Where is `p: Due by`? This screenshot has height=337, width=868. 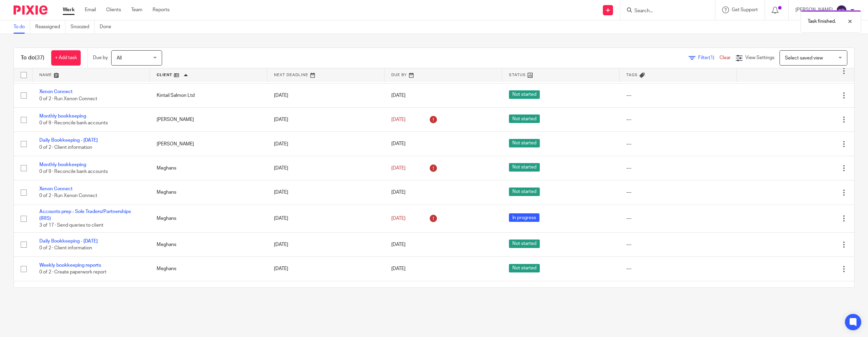
p: Due by is located at coordinates (101, 58).